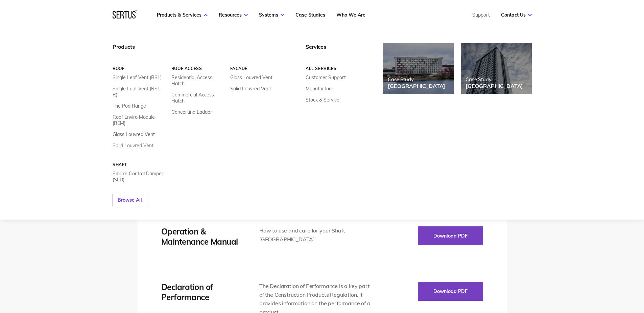 This screenshot has height=313, width=644. I want to click on a: Who We Are, so click(351, 15).